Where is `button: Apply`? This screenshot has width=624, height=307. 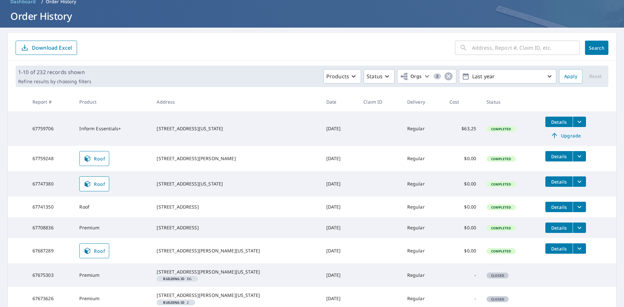 button: Apply is located at coordinates (570, 76).